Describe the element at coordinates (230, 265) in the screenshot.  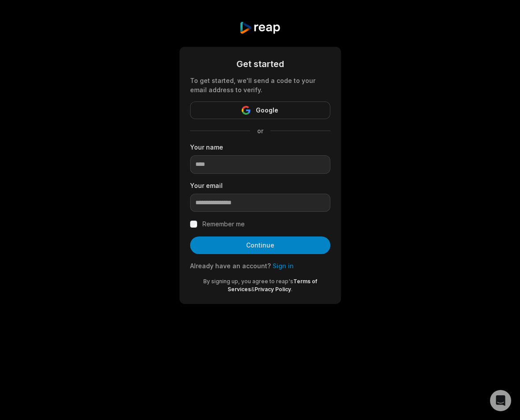
I see `span: Already have an account?` at that location.